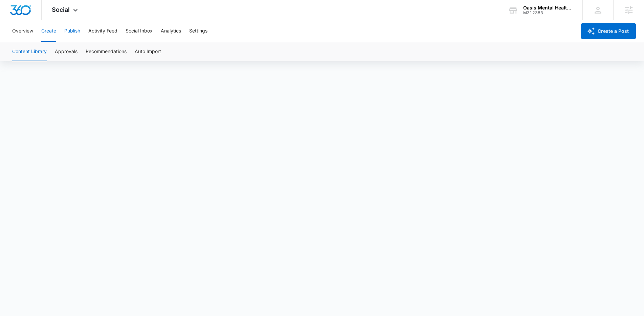 This screenshot has width=644, height=316. What do you see at coordinates (29, 52) in the screenshot?
I see `button: Content Library` at bounding box center [29, 52].